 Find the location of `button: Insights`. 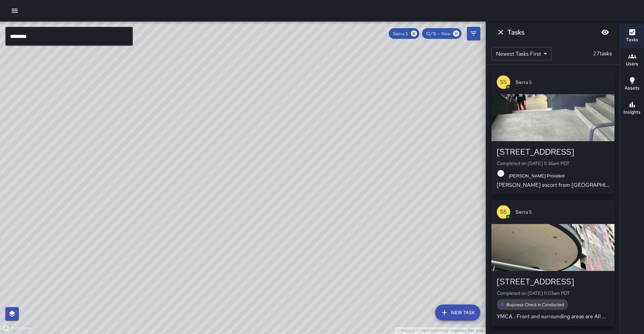

button: Insights is located at coordinates (632, 108).